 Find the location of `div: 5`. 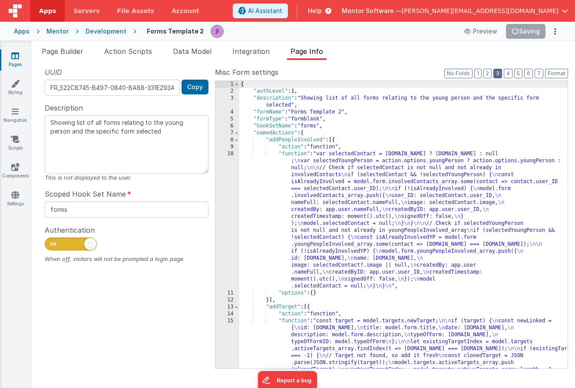

div: 5 is located at coordinates (227, 119).